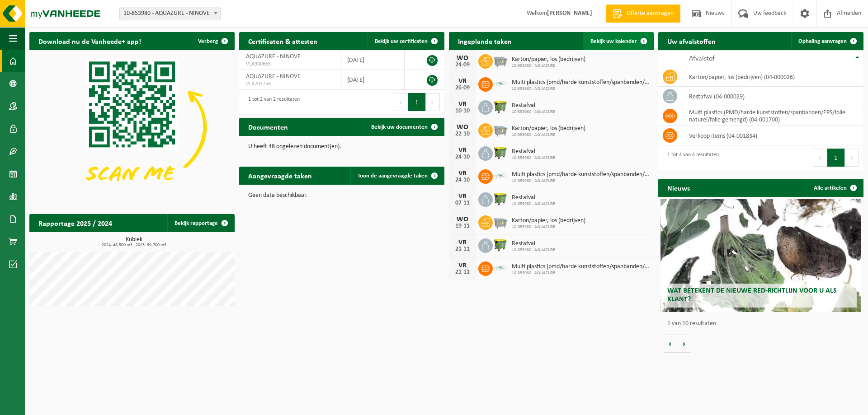  Describe the element at coordinates (670, 344) in the screenshot. I see `button: Vorige` at that location.